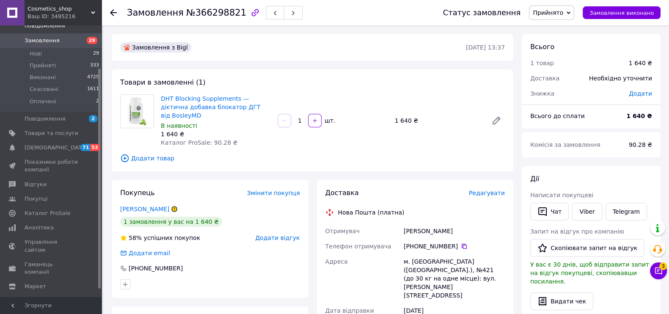 The width and height of the screenshot is (669, 314). Describe the element at coordinates (482, 13) in the screenshot. I see `div: Статус замовлення` at that location.